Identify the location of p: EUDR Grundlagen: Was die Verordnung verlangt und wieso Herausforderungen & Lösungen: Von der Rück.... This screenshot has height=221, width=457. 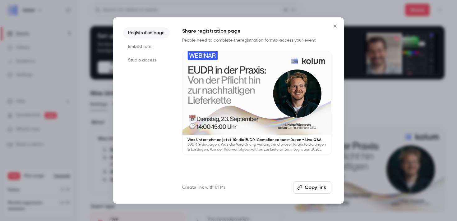
(257, 147).